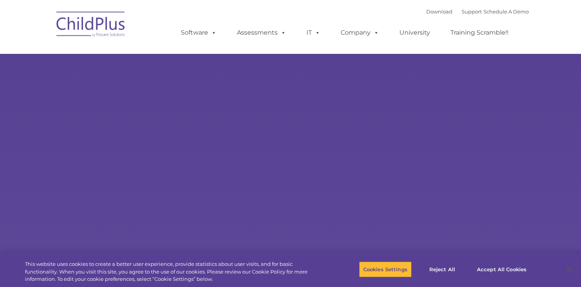  What do you see at coordinates (569, 269) in the screenshot?
I see `button: Close` at bounding box center [569, 269].